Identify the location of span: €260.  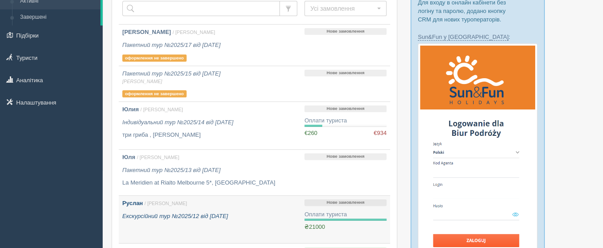
(310, 132).